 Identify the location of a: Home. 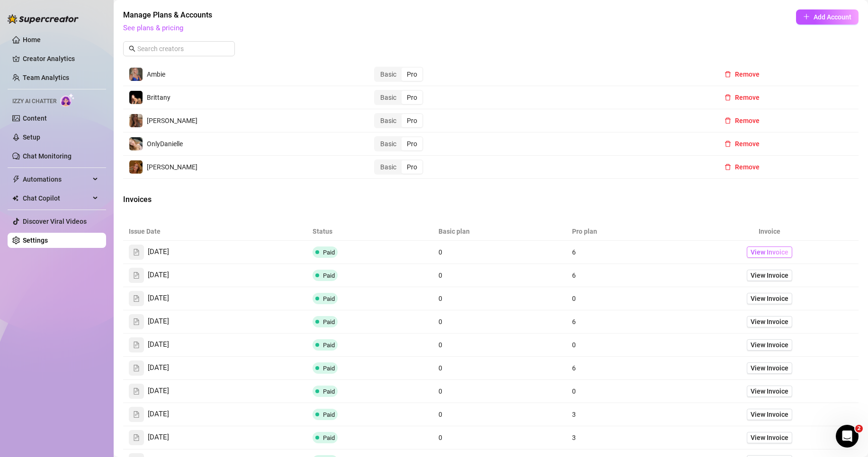
(32, 40).